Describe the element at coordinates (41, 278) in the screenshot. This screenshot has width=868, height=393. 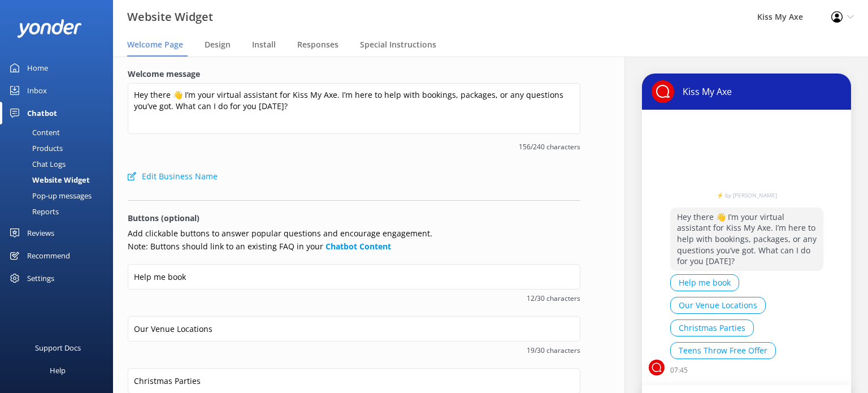
I see `div: Settings` at that location.